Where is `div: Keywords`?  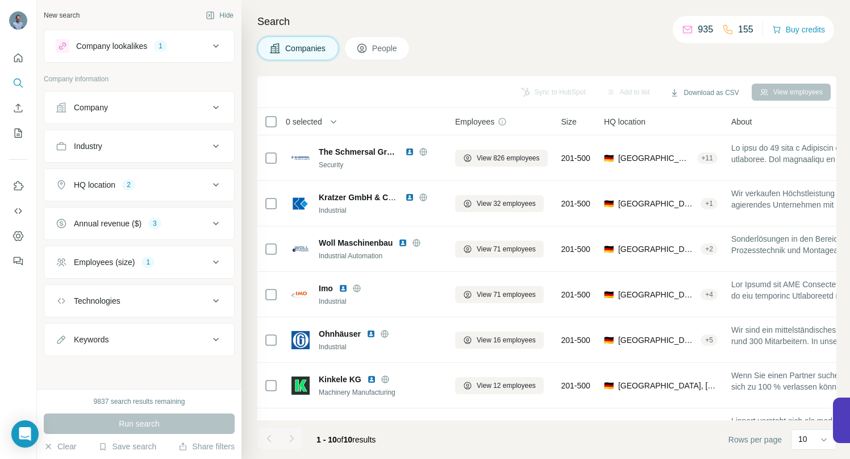
div: Keywords is located at coordinates (91, 339).